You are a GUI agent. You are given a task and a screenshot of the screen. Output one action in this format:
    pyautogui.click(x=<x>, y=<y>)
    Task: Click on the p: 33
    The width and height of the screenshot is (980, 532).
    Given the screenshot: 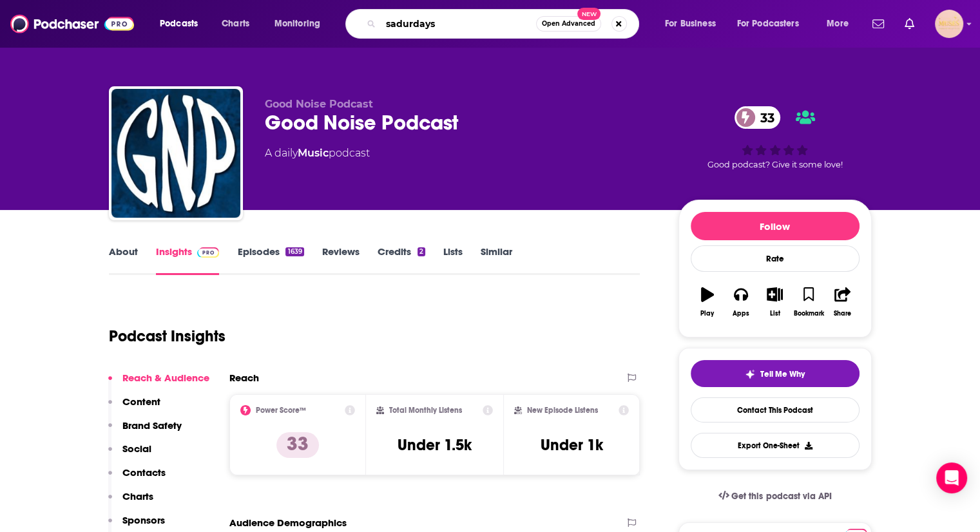 What is the action you would take?
    pyautogui.click(x=298, y=446)
    